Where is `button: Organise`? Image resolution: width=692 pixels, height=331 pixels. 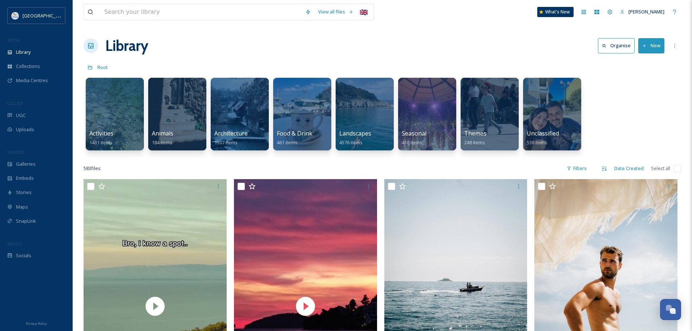
button: Organise is located at coordinates (616, 45).